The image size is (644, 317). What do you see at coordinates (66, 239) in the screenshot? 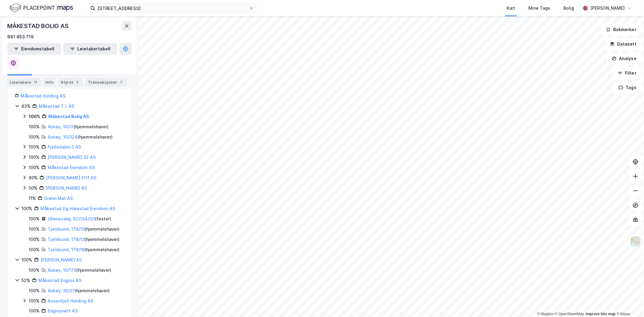
I see `a: Tjeldsund, 178/13` at bounding box center [66, 239].